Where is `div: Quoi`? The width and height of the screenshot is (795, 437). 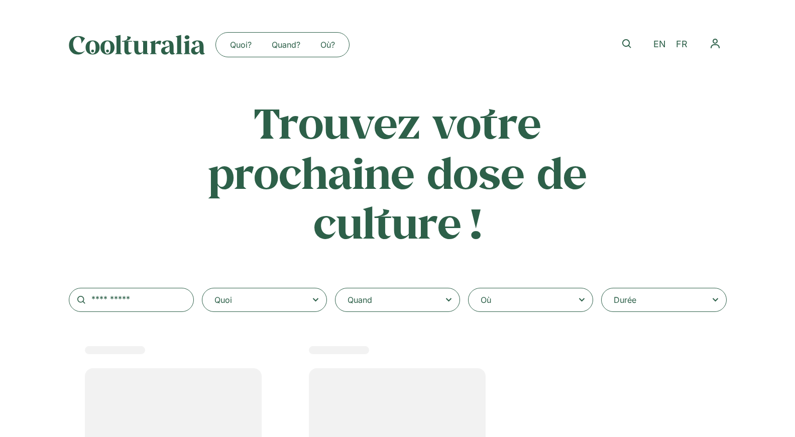
div: Quoi is located at coordinates (223, 300).